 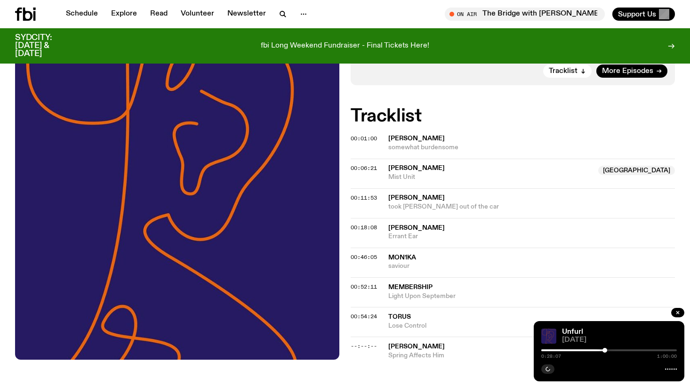 What do you see at coordinates (364, 138) in the screenshot?
I see `span: 00:01:00` at bounding box center [364, 138].